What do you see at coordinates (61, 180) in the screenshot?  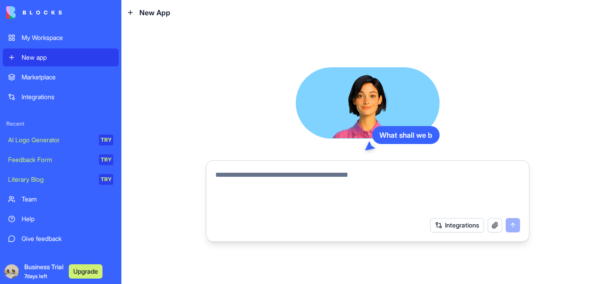 I see `a: Literary BlogTRY` at bounding box center [61, 180].